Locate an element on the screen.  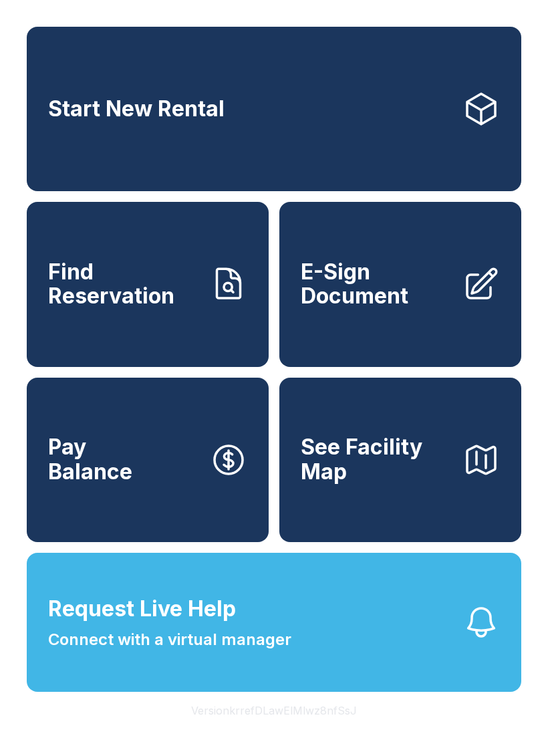
span: Request Live Help is located at coordinates (142, 609).